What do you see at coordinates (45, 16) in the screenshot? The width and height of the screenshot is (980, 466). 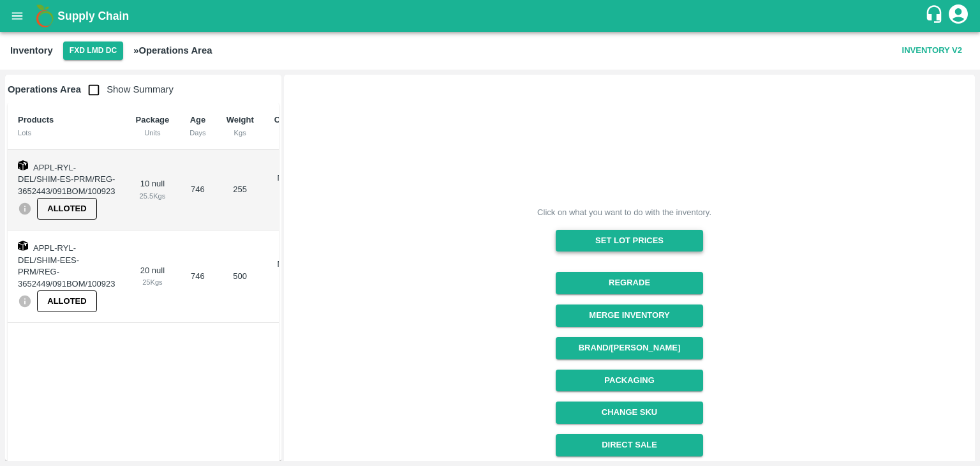 I see `img: logo` at bounding box center [45, 16].